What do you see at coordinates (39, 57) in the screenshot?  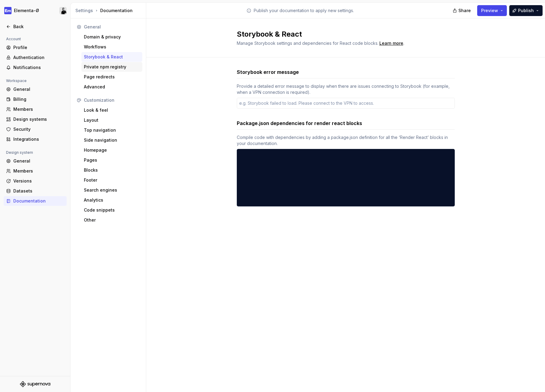 I see `div: Authentication` at bounding box center [39, 57].